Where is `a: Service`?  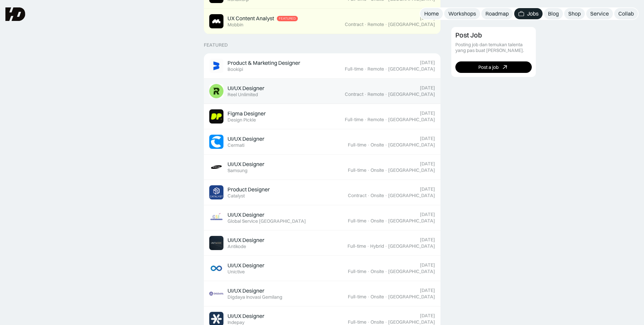 a: Service is located at coordinates (599, 14).